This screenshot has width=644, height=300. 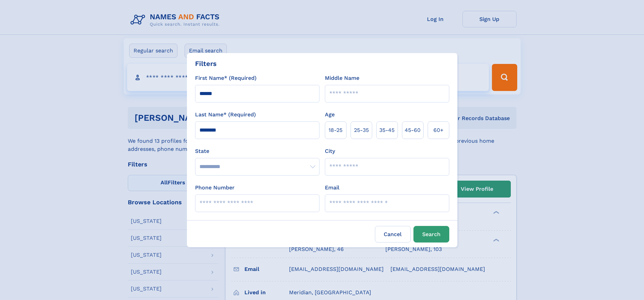 I want to click on label: Age, so click(x=330, y=115).